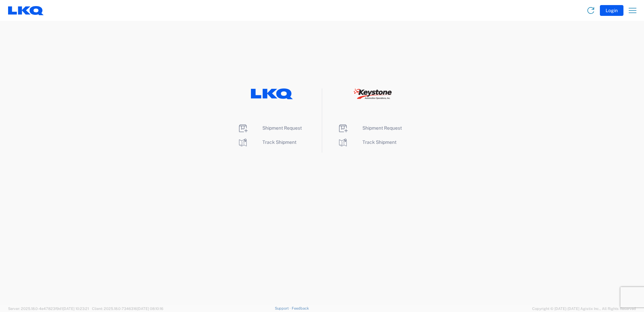 The height and width of the screenshot is (312, 644). Describe the element at coordinates (284, 308) in the screenshot. I see `a: Support` at that location.